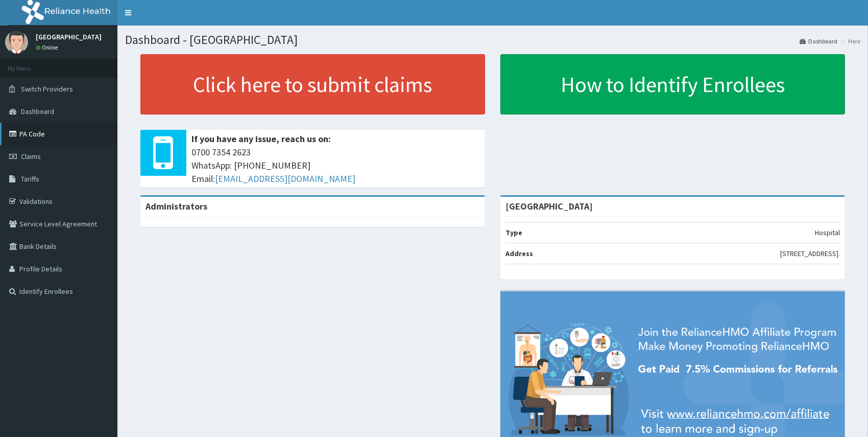 The width and height of the screenshot is (868, 437). I want to click on span: Tariffs, so click(30, 179).